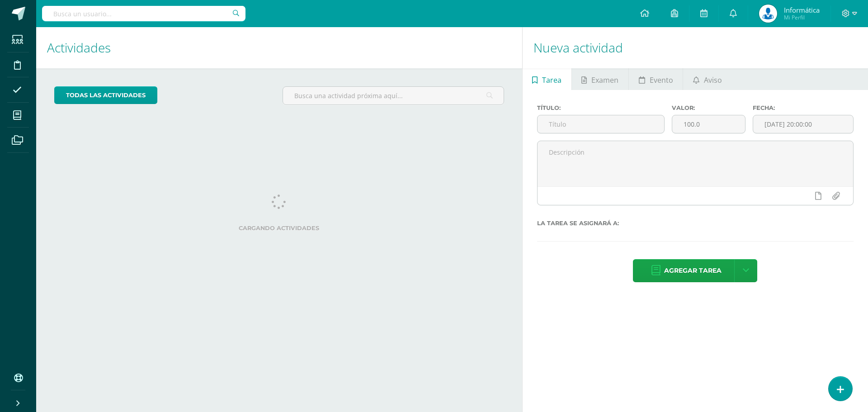 The height and width of the screenshot is (412, 868). What do you see at coordinates (803, 107) in the screenshot?
I see `label: Fecha:` at bounding box center [803, 107].